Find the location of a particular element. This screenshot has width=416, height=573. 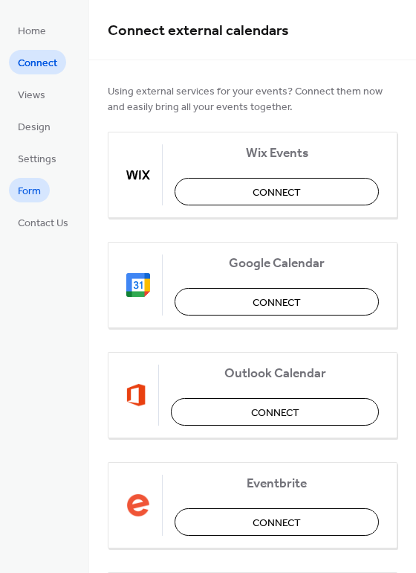

img: google is located at coordinates (138, 285).